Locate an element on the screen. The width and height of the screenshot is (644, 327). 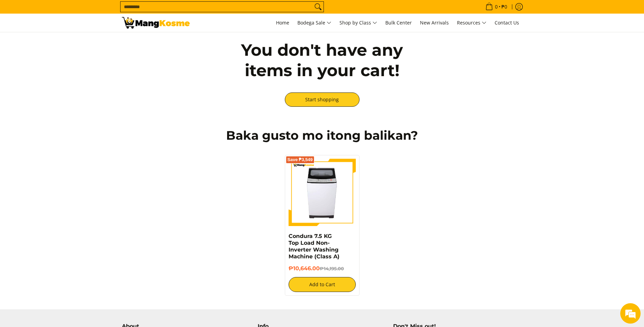
button: Add to Cart is located at coordinates (322, 284).